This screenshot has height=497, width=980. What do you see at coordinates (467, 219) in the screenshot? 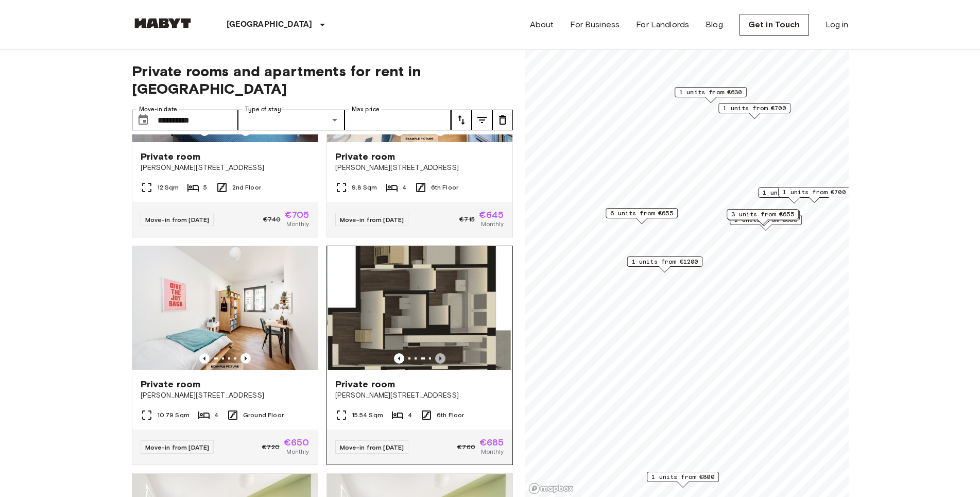
I see `span: €715` at bounding box center [467, 219].